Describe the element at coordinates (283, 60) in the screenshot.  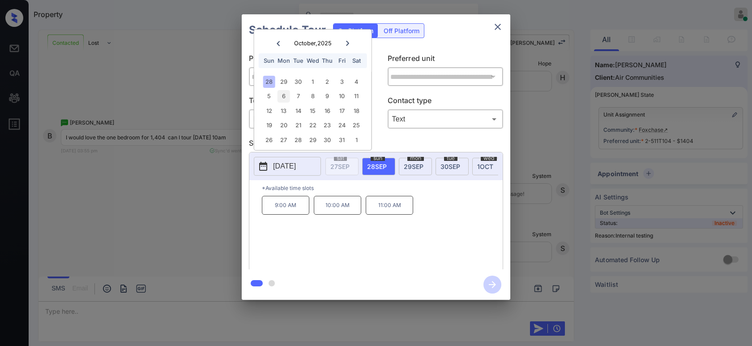
I see `div: Mon` at that location.